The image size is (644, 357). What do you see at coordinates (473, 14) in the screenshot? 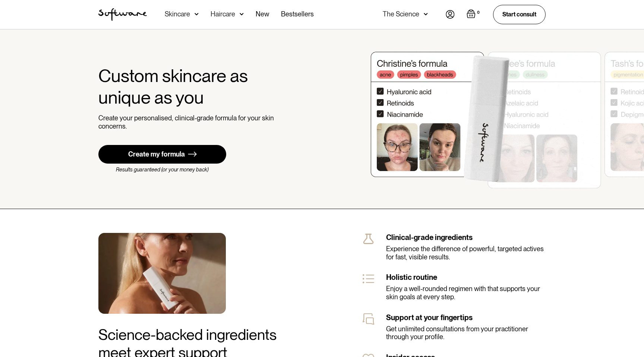
I see `a: Open cart` at bounding box center [473, 14].